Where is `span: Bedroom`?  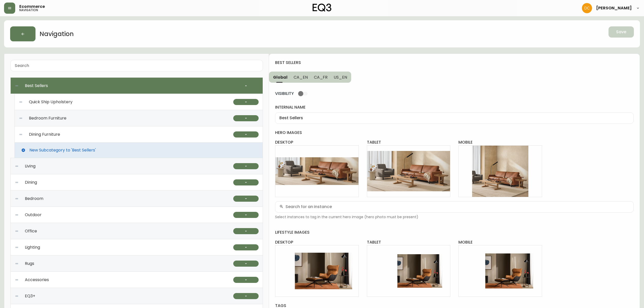 span: Bedroom is located at coordinates (34, 198).